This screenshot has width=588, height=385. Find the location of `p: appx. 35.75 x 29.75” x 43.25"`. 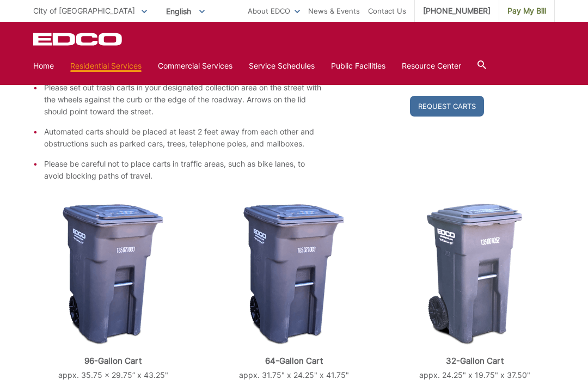

p: appx. 35.75 x 29.75” x 43.25" is located at coordinates (114, 375).